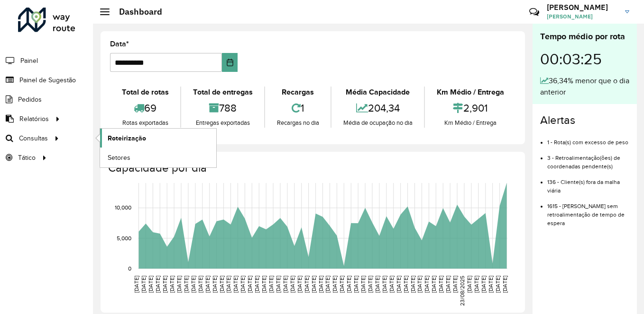 The height and width of the screenshot is (314, 644). I want to click on div: 00:03:25, so click(585, 59).